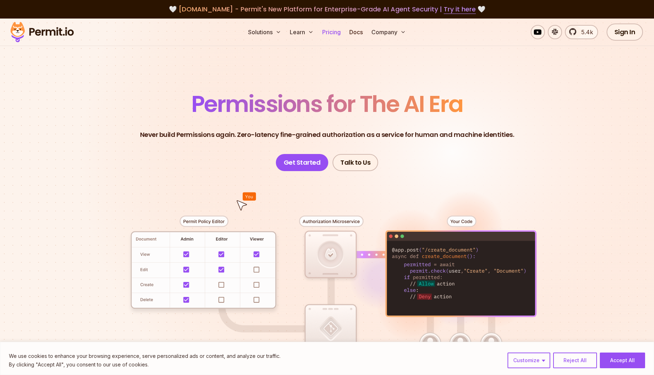 The width and height of the screenshot is (654, 375). Describe the element at coordinates (327, 135) in the screenshot. I see `p: Never build Permissions again. Zero-latency fine-grained authorization as a service for human and...` at that location.